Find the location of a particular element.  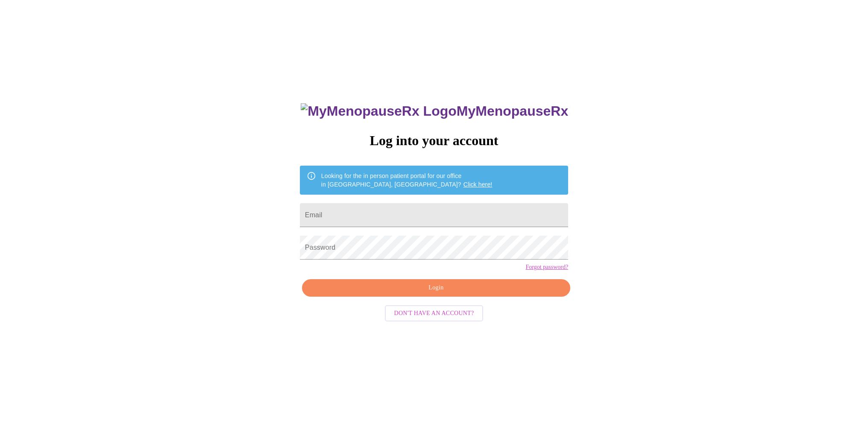

button: Don't have an account? is located at coordinates (434, 314).